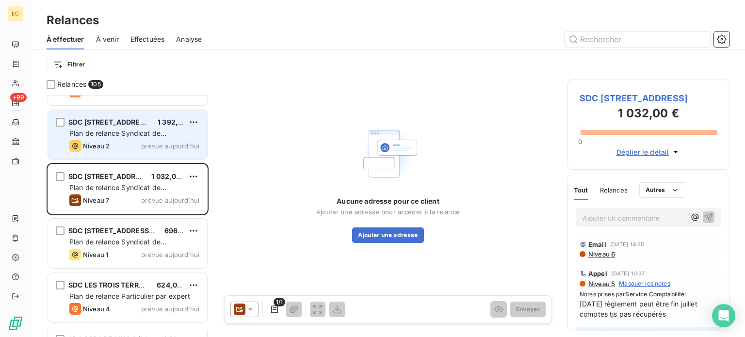 The image size is (745, 337). I want to click on button: Envoyer, so click(528, 309).